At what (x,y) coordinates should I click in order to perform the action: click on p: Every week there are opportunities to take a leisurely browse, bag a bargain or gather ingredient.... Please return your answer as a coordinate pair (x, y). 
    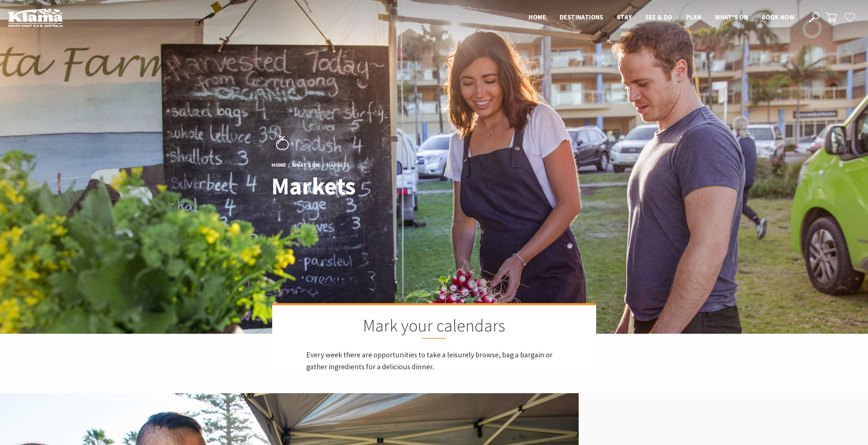
    Looking at the image, I should click on (435, 361).